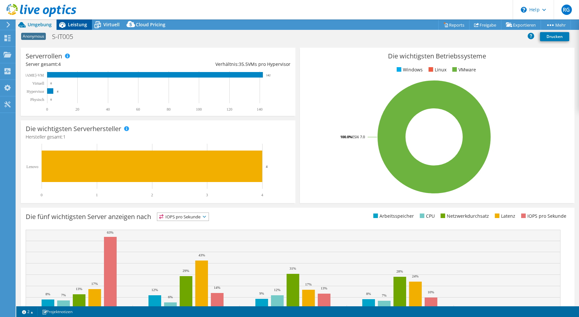 The width and height of the screenshot is (579, 317). Describe the element at coordinates (268, 75) in the screenshot. I see `text: 142` at that location.